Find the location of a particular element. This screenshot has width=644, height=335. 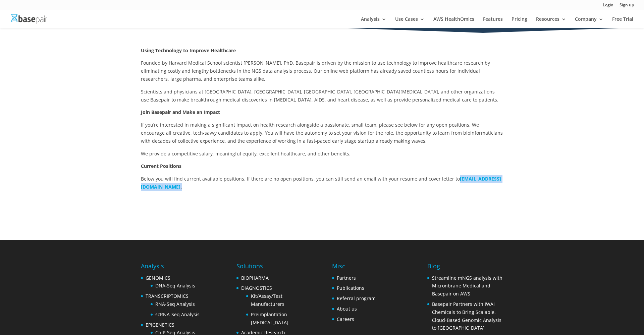

a: scRNA-Seq Analysis is located at coordinates (178, 314).